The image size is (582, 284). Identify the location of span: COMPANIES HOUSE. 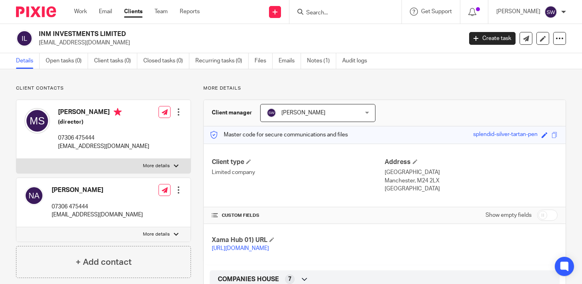
(248, 279).